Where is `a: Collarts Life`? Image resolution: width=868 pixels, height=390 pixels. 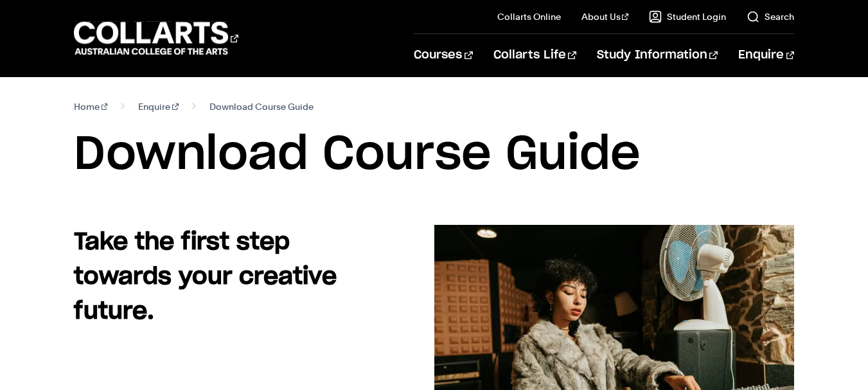
a: Collarts Life is located at coordinates (535, 55).